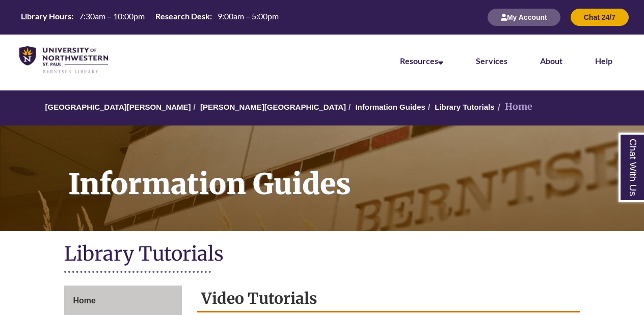  I want to click on img: UNWSP Library Logo, so click(64, 60).